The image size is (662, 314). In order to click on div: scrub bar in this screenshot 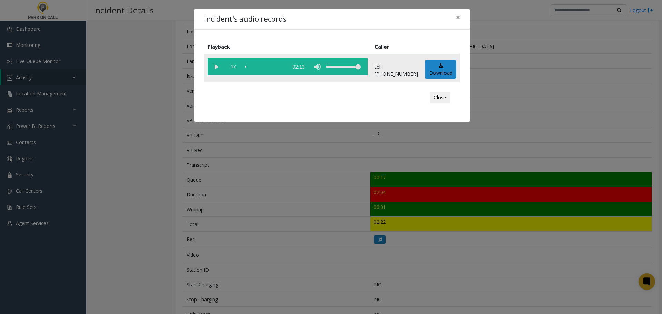, I will do `click(265, 67)`.